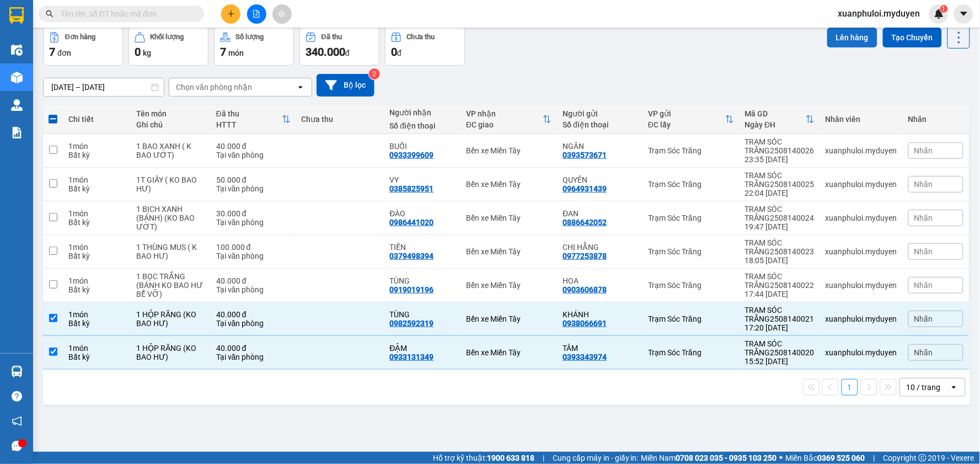 The image size is (980, 464). I want to click on button: Đơn hàng7đơn, so click(83, 46).